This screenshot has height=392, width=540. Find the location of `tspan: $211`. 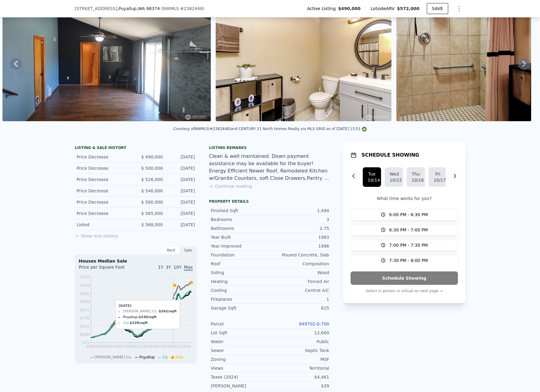

tspan: $211 is located at coordinates (84, 310).